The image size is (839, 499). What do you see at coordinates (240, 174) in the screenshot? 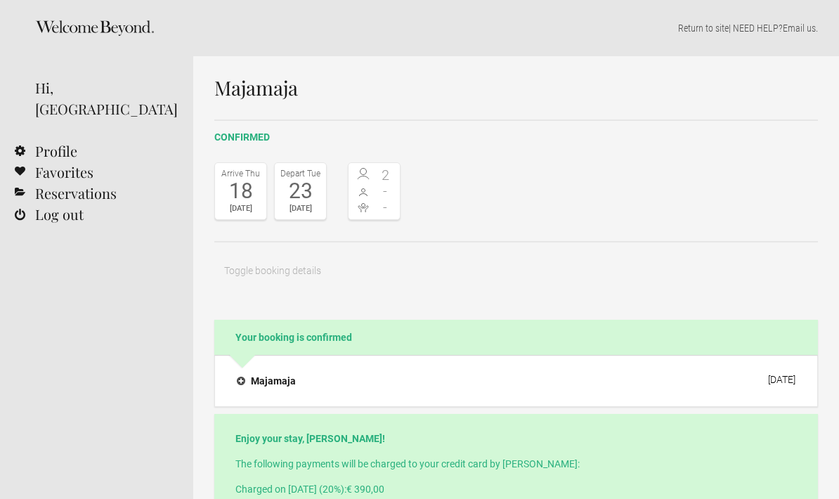
I see `div: Arrive Thu` at bounding box center [240, 174].